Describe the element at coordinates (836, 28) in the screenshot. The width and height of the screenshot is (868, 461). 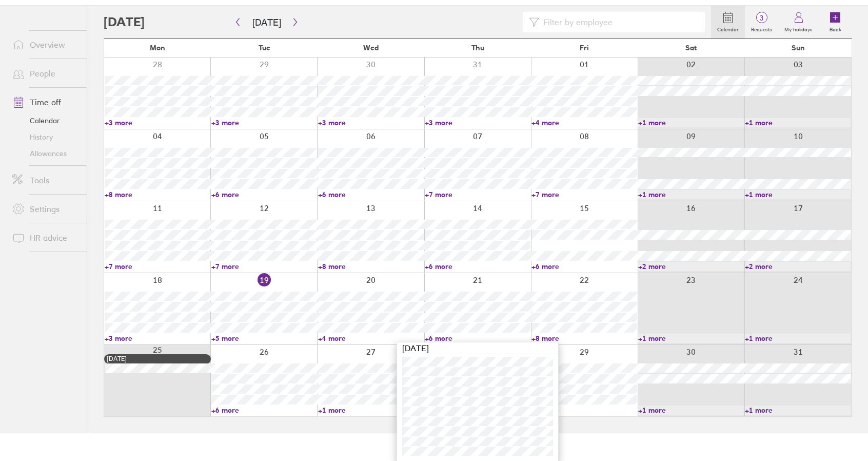
I see `label: Book` at that location.